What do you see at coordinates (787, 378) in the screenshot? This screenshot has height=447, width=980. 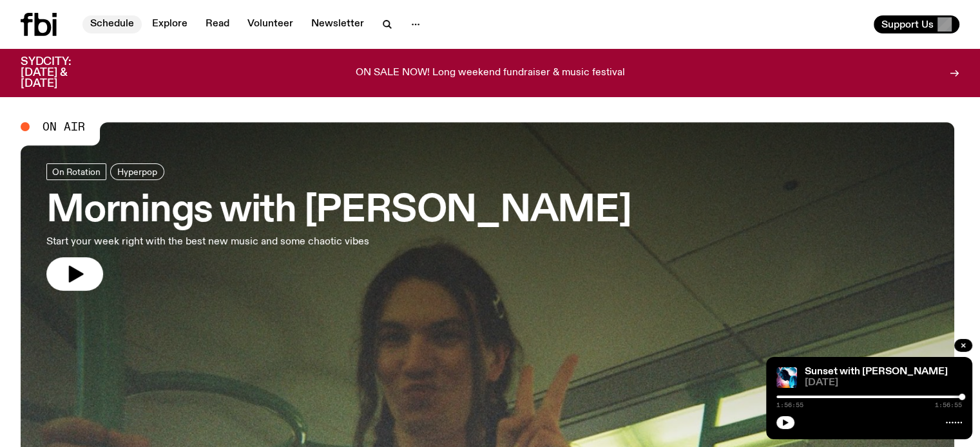 I see `img: Simon Caldwell stands side on, looking downwards. He has headphones on. Behind him is a brightly ...` at bounding box center [787, 378].